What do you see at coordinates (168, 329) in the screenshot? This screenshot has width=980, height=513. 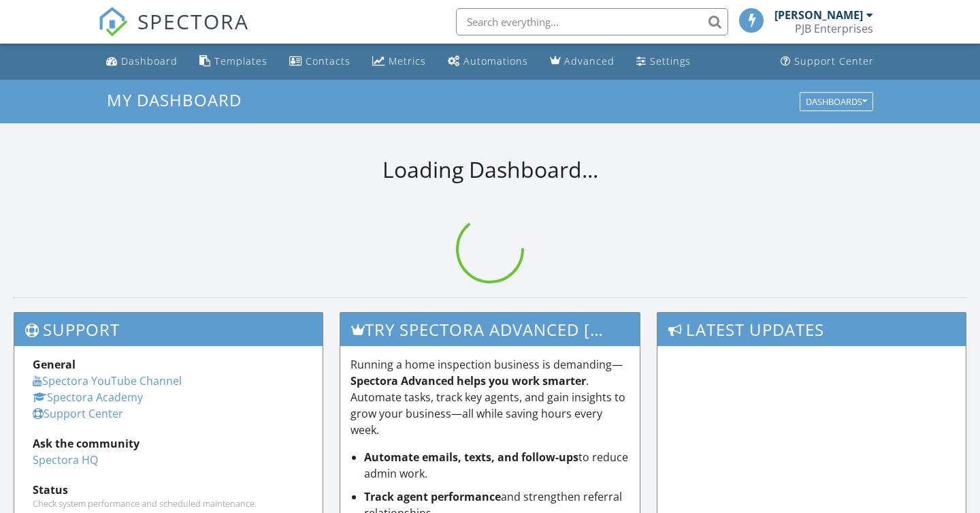 I see `h3: Support` at bounding box center [168, 329].